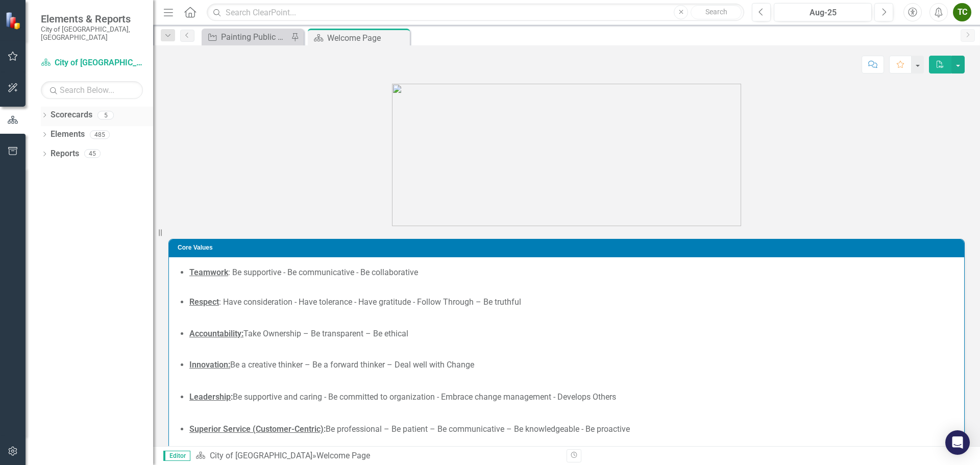 The image size is (980, 465). Describe the element at coordinates (823, 12) in the screenshot. I see `button: Aug-25` at that location.